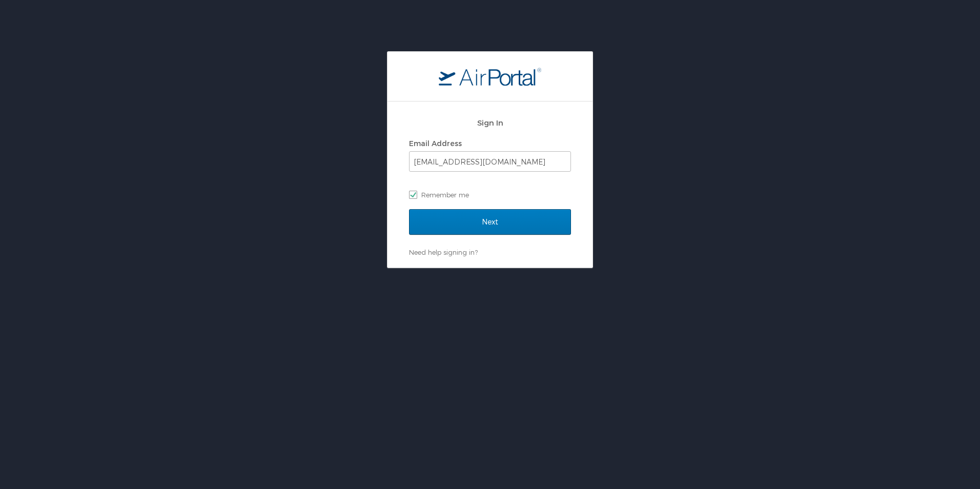 This screenshot has height=489, width=980. What do you see at coordinates (490, 222) in the screenshot?
I see `input: Next` at bounding box center [490, 222].